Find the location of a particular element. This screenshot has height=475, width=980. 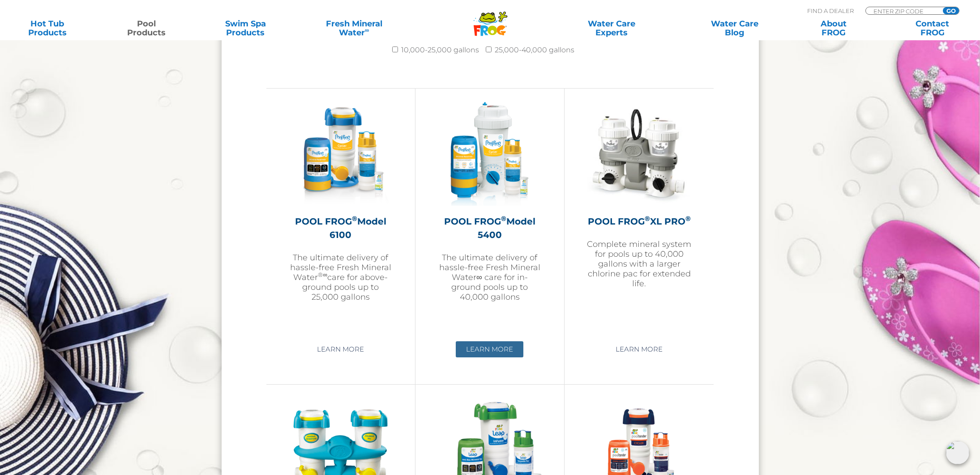

label: 25,000-40,000 gallons is located at coordinates (535, 50).